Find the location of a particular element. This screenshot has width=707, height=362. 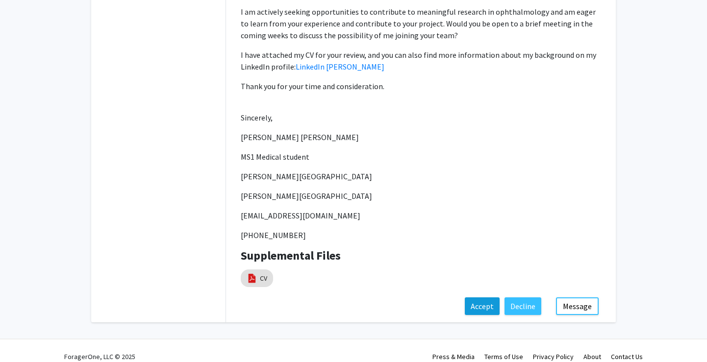

a: Terms of Use is located at coordinates (503, 357).